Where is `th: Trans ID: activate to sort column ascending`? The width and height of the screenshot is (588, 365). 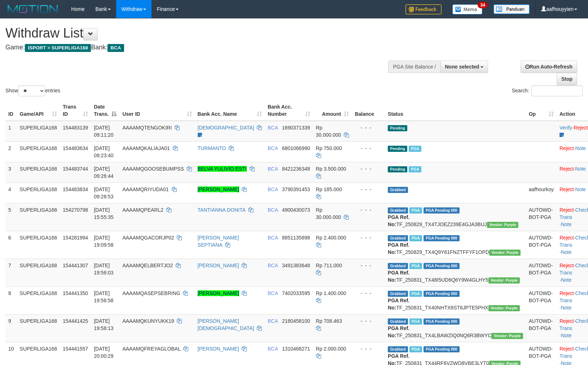 th: Trans ID: activate to sort column ascending is located at coordinates (75, 111).